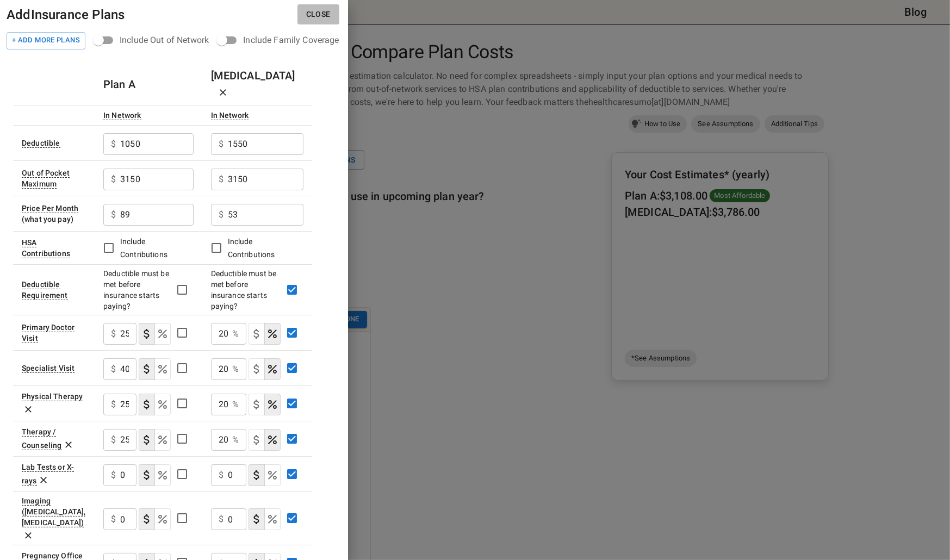 Image resolution: width=950 pixels, height=560 pixels. Describe the element at coordinates (40, 143) in the screenshot. I see `div: Amount of money you must individually pay from your pocket before the health plan starts to pay. ...` at that location.